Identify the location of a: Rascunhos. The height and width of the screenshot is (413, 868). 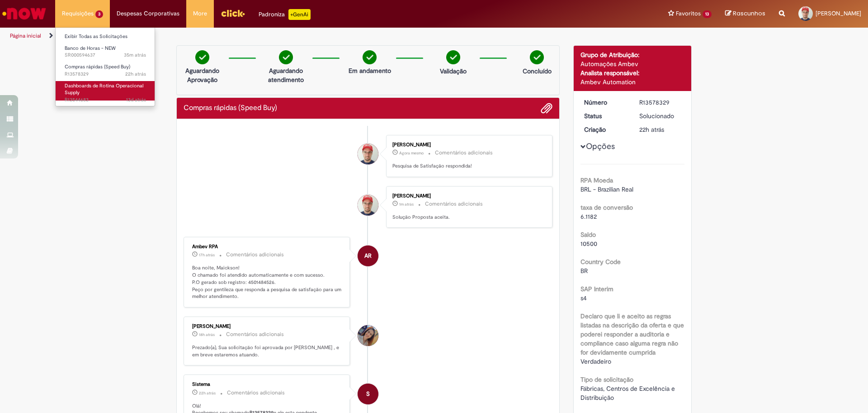
(745, 14).